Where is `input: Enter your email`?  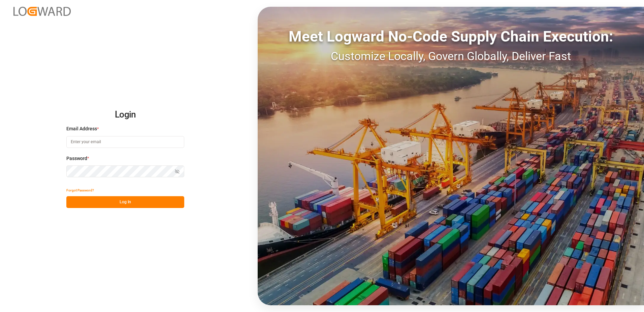 input: Enter your email is located at coordinates (125, 141).